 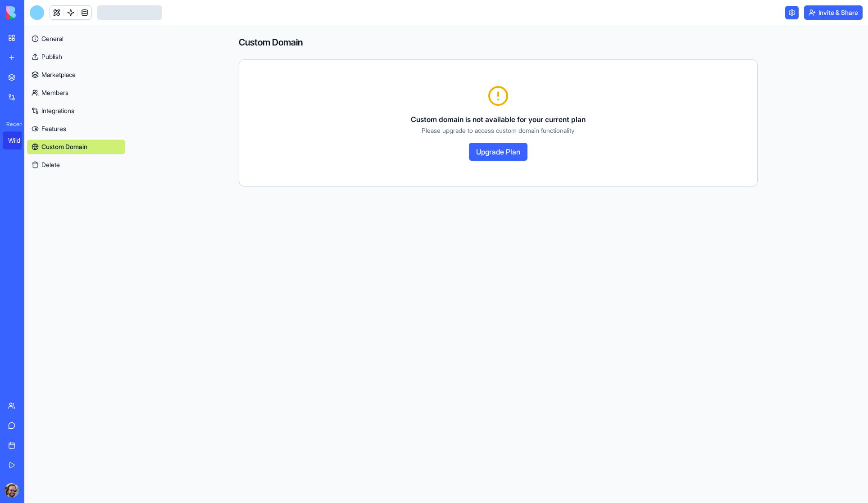 I want to click on a: Marketplace, so click(x=76, y=74).